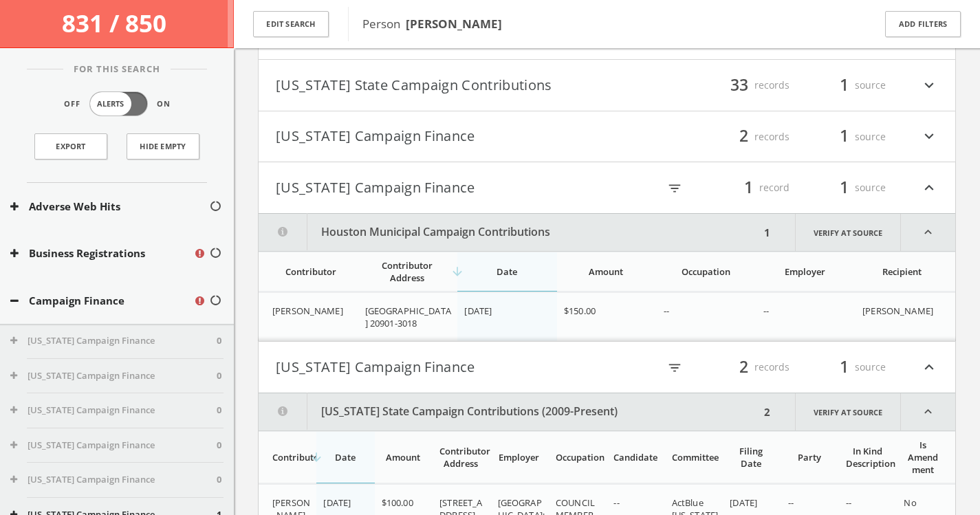  I want to click on div: Filing Date, so click(751, 457).